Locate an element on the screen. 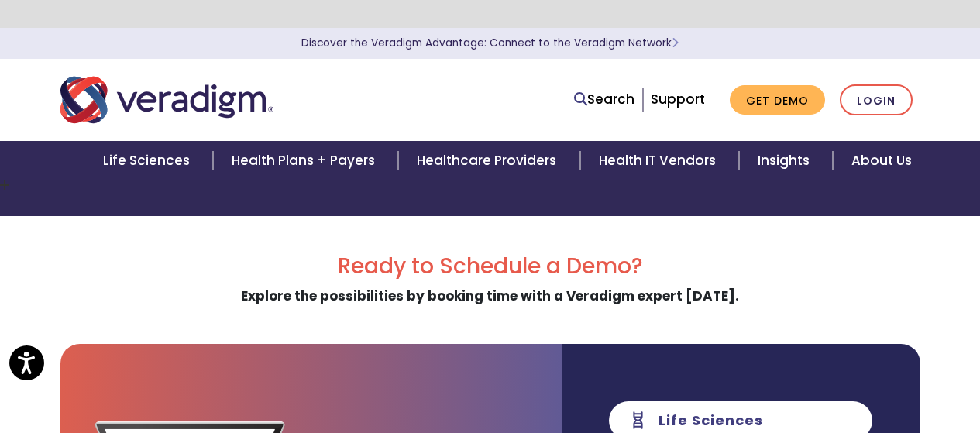  span: Learn More is located at coordinates (675, 42).